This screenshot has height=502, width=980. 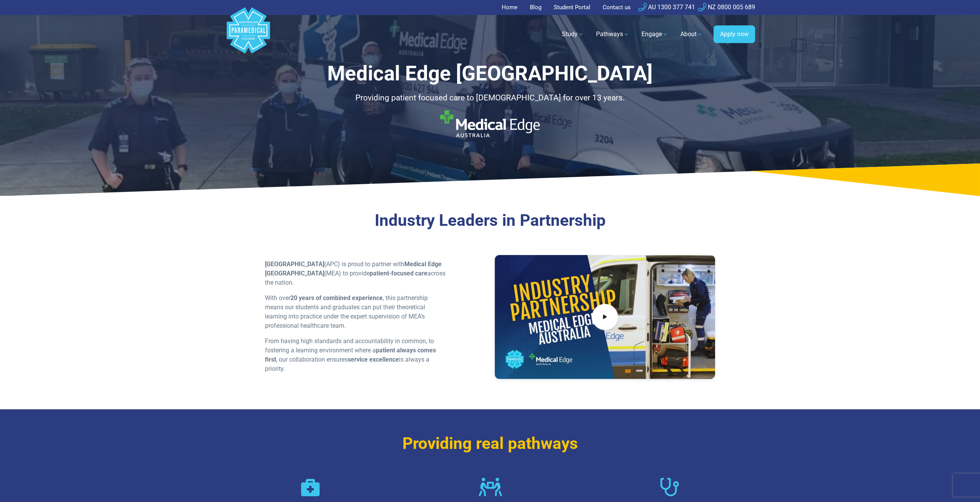 I want to click on a: Engage, so click(x=655, y=34).